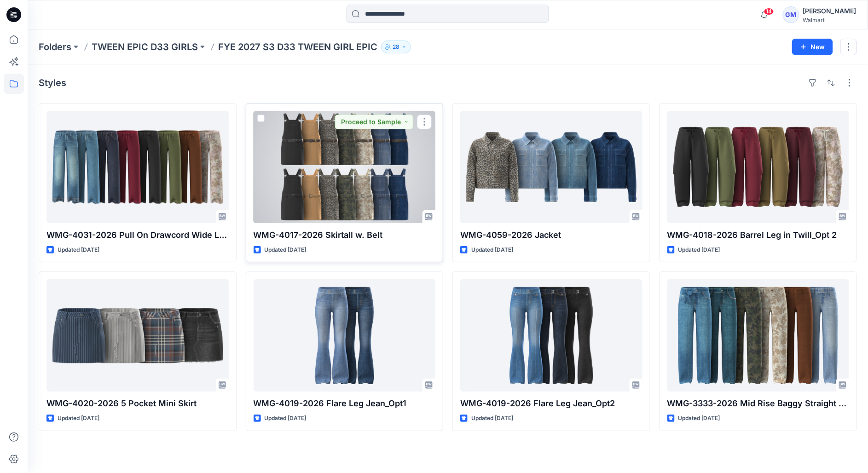 This screenshot has height=473, width=868. Describe the element at coordinates (345, 168) in the screenshot. I see `a: WMG-4017-2026 Skirtall w. Belt` at that location.